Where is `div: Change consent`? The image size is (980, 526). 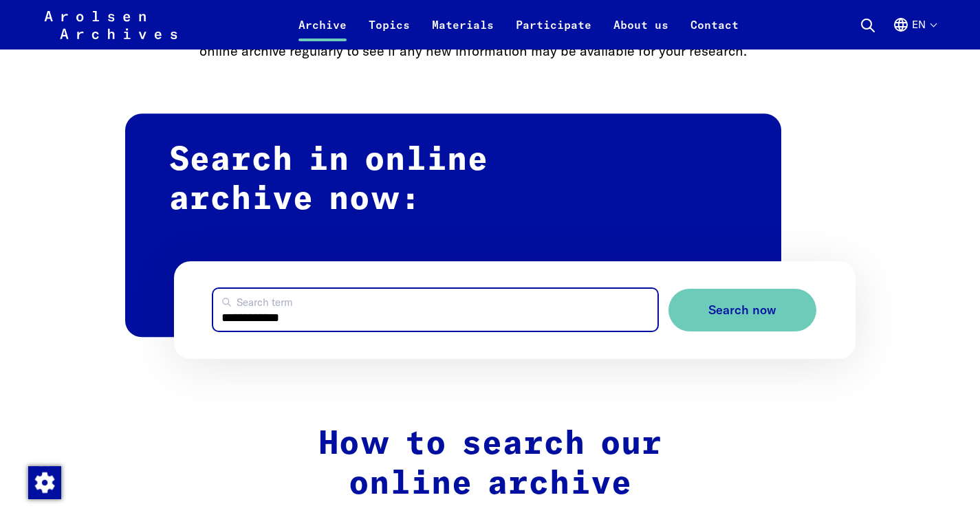 div: Change consent is located at coordinates (44, 482).